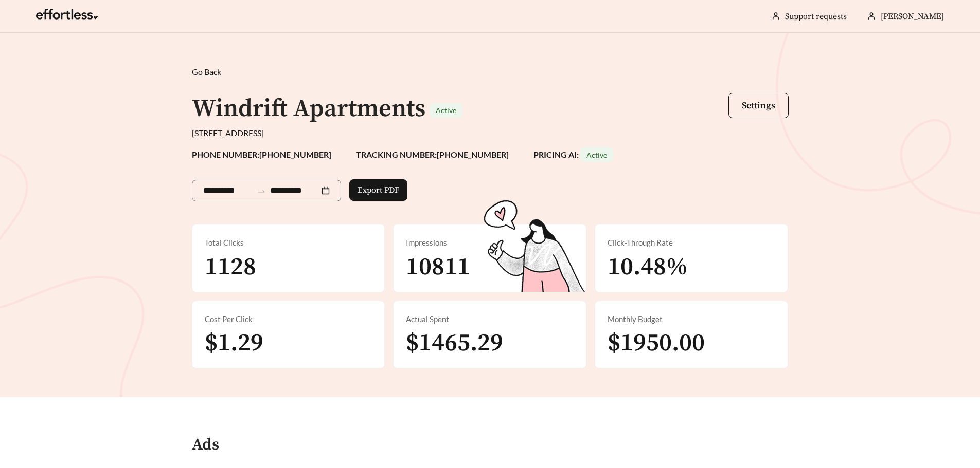 The width and height of the screenshot is (980, 468). Describe the element at coordinates (692, 320) in the screenshot. I see `div: Monthly Budget` at that location.